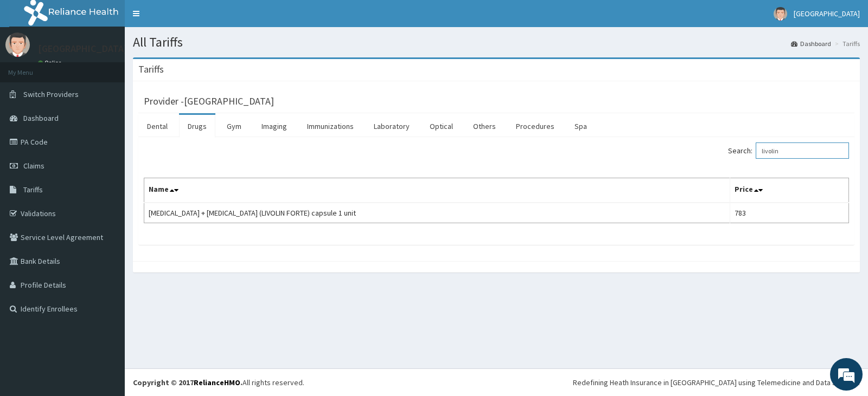 This screenshot has width=868, height=396. Describe the element at coordinates (197, 126) in the screenshot. I see `a: Drugs` at that location.